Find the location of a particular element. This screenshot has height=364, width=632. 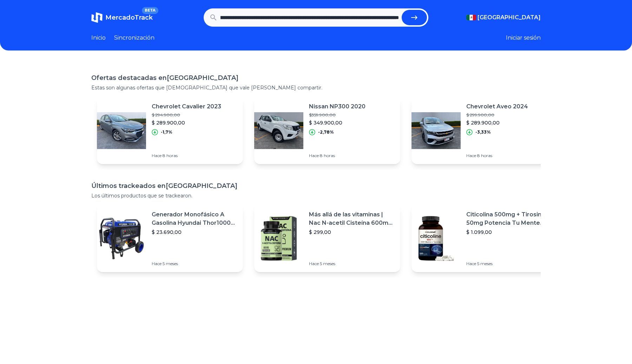

font: $ 1.099,00 is located at coordinates (478, 232).